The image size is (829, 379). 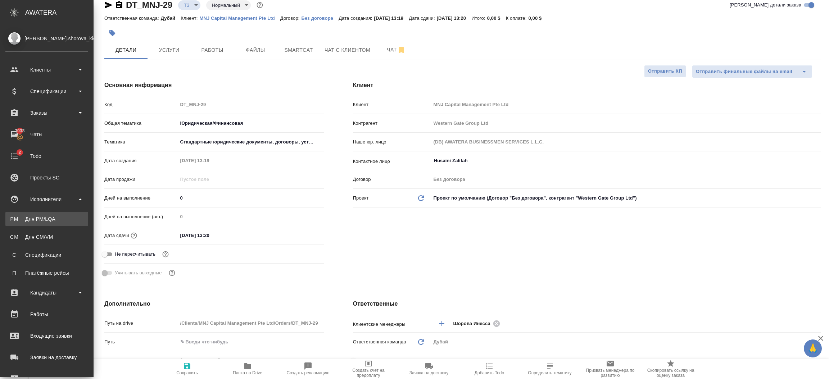 I want to click on a: Без договора, so click(x=320, y=18).